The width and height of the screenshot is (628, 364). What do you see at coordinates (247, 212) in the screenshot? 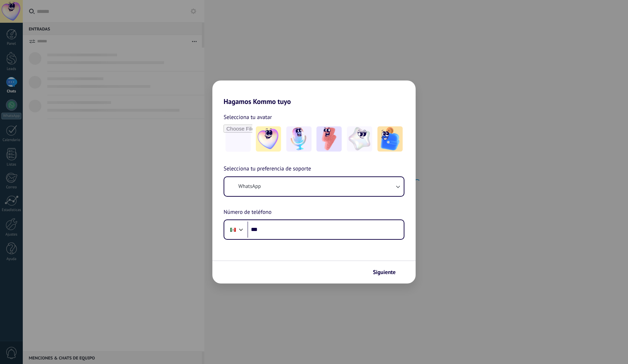
I see `span: Número de teléfono` at bounding box center [247, 212].